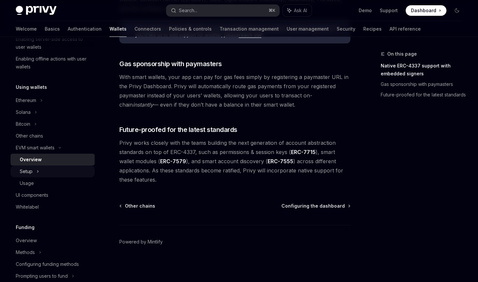  Describe the element at coordinates (141, 242) in the screenshot. I see `a: Powered by Mintlify` at that location.